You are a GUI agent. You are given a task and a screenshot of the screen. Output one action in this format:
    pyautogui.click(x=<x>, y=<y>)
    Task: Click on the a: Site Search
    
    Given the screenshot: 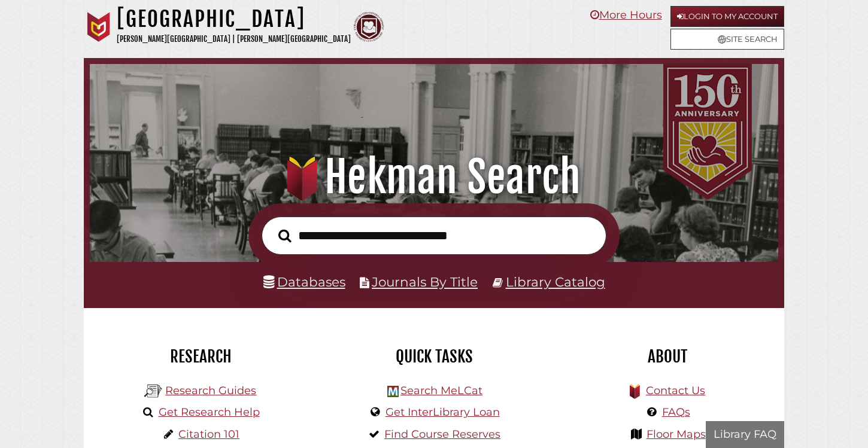 What is the action you would take?
    pyautogui.click(x=727, y=39)
    